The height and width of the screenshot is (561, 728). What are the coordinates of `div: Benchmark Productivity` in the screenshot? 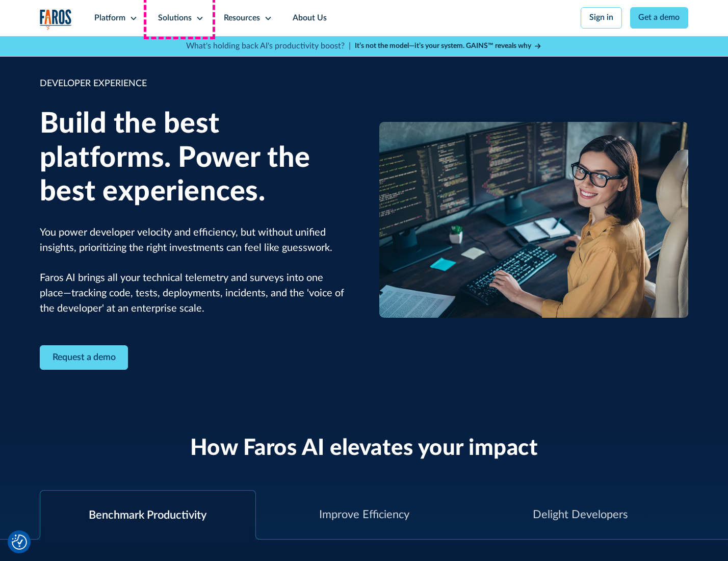 It's located at (147, 515).